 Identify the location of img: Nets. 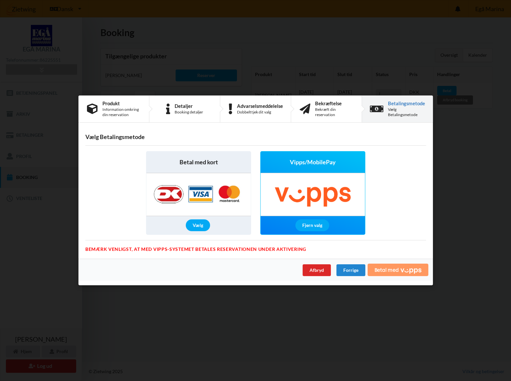
(198, 195).